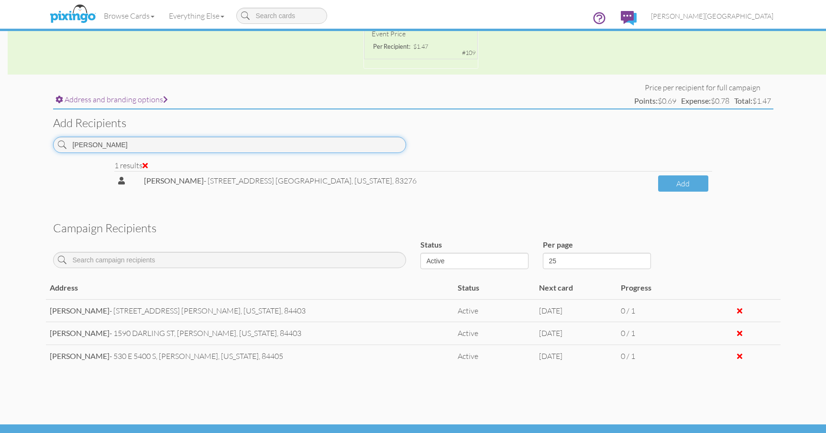  Describe the element at coordinates (116, 99) in the screenshot. I see `span: Address and branding options` at that location.